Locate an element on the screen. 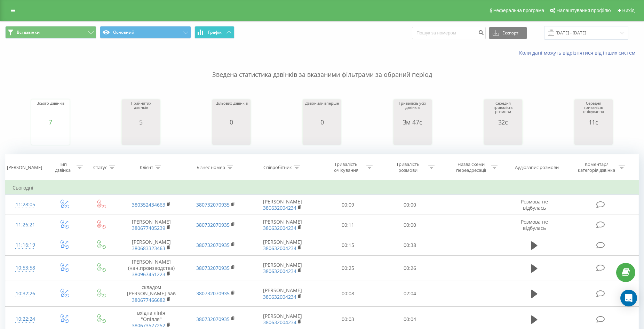 The image size is (644, 329). span: Налаштування профілю is located at coordinates (584, 10).